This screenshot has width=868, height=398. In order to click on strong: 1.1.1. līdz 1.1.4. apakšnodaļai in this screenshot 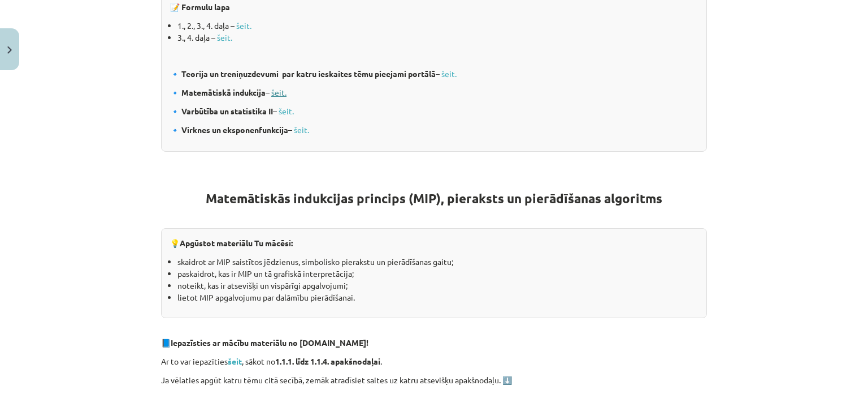, I will do `click(328, 361)`.